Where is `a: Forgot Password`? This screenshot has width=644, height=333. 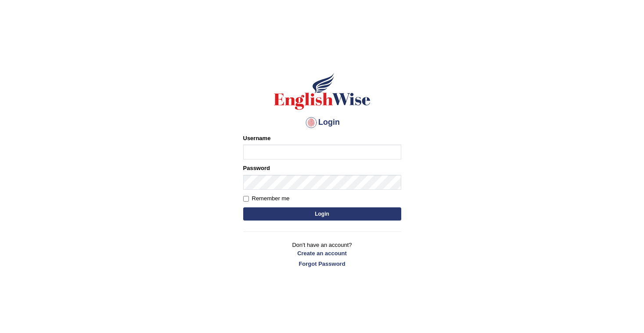 a: Forgot Password is located at coordinates (322, 264).